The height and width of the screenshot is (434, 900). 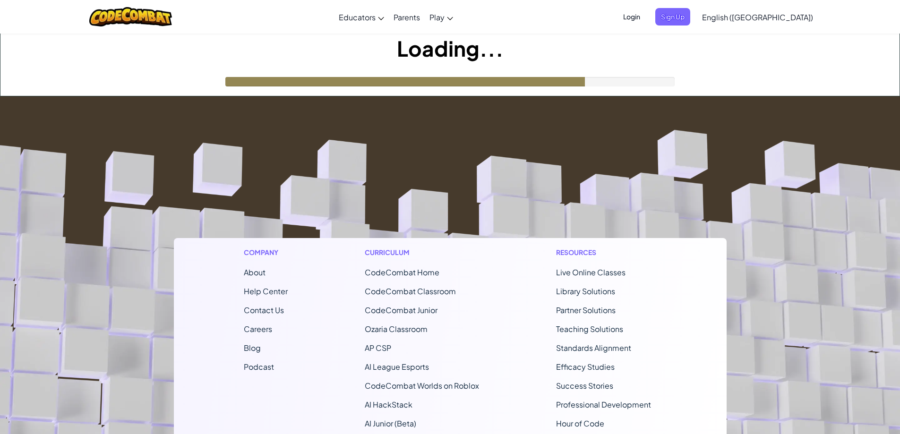 I want to click on a: Teaching Solutions, so click(x=589, y=329).